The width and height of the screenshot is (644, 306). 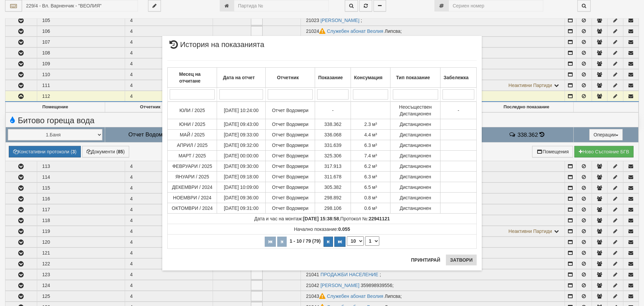 I want to click on td: НОЕМВРИ / 2024, so click(x=192, y=197).